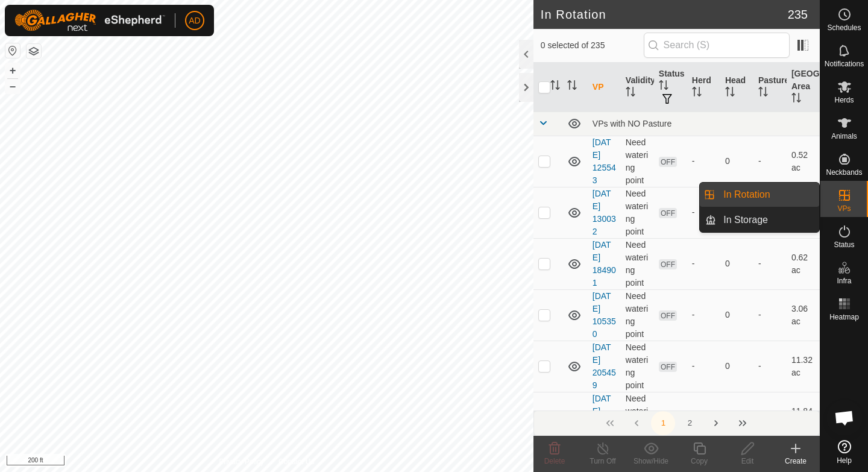 This screenshot has height=472, width=868. I want to click on th: Head, so click(737, 87).